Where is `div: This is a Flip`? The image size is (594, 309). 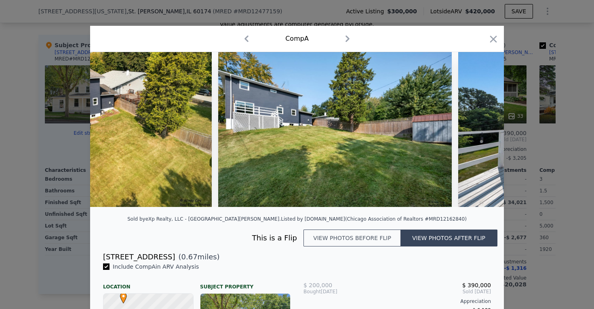 div: This is a Flip is located at coordinates (203, 238).